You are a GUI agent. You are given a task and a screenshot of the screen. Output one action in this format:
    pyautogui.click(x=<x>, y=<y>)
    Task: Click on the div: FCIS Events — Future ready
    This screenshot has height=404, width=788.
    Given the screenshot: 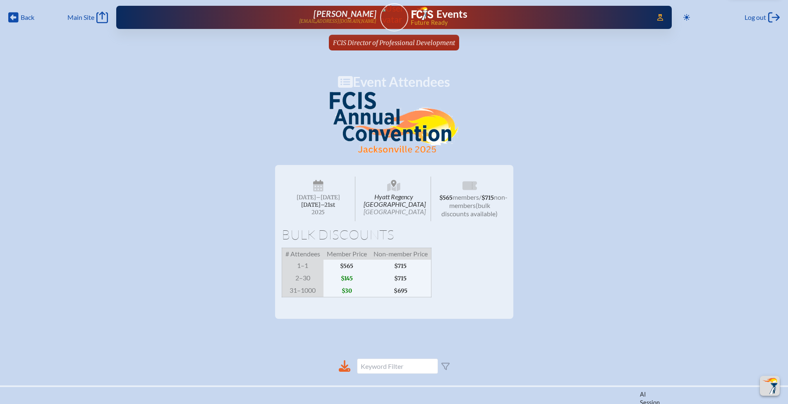 What is the action you would take?
    pyautogui.click(x=528, y=16)
    